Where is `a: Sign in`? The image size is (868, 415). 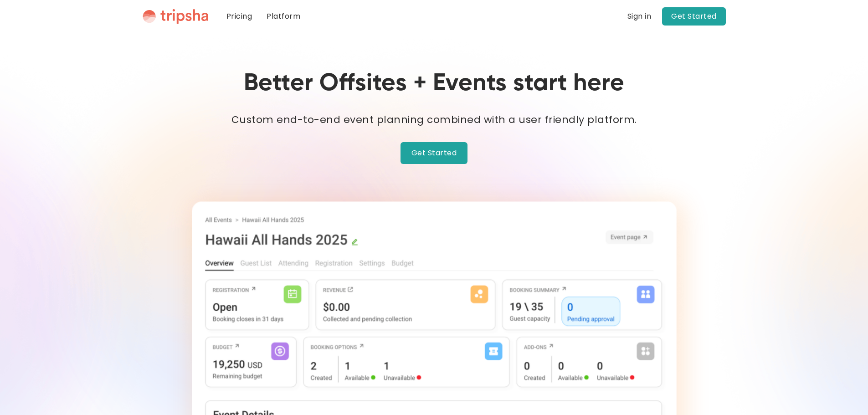 a: Sign in is located at coordinates (639, 16).